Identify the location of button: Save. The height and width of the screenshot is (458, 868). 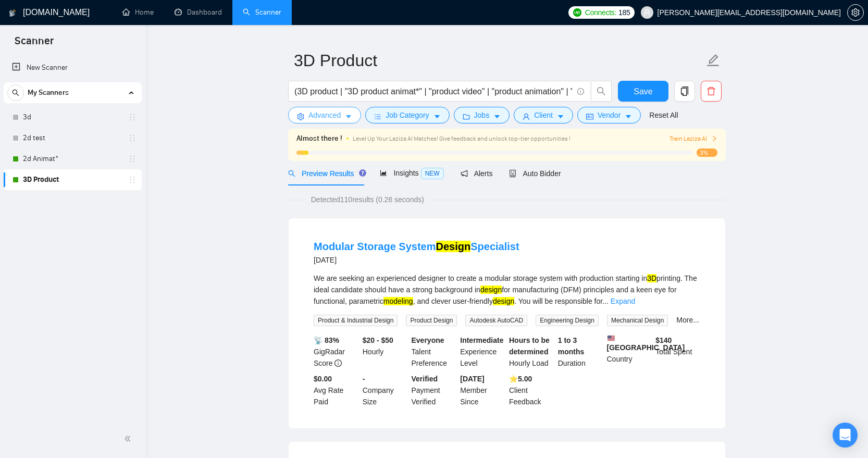
(643, 91).